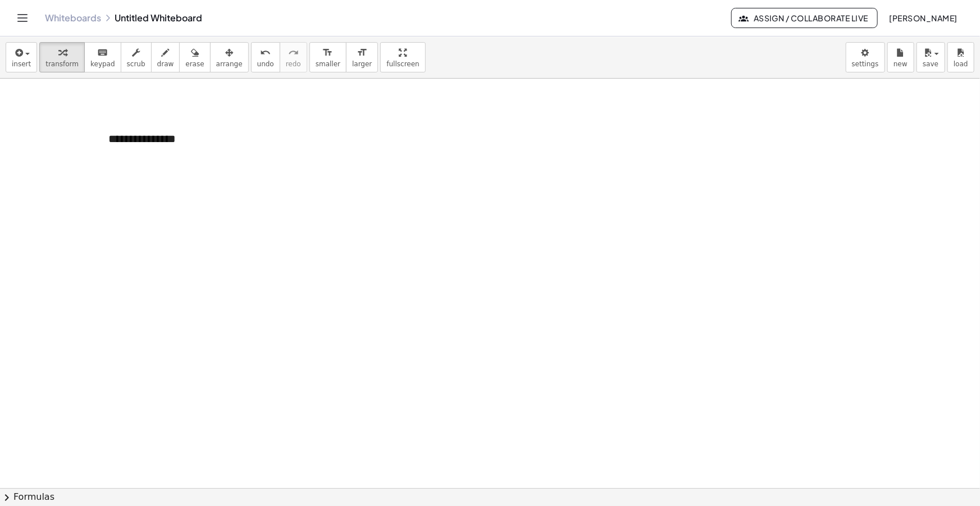 This screenshot has height=506, width=980. Describe the element at coordinates (166, 64) in the screenshot. I see `span: draw` at that location.